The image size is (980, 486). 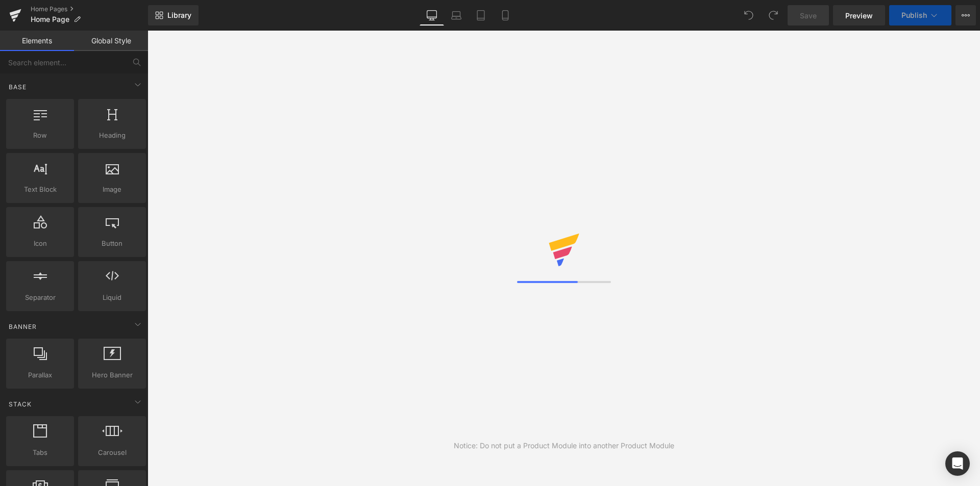 I want to click on span: Separator, so click(x=40, y=298).